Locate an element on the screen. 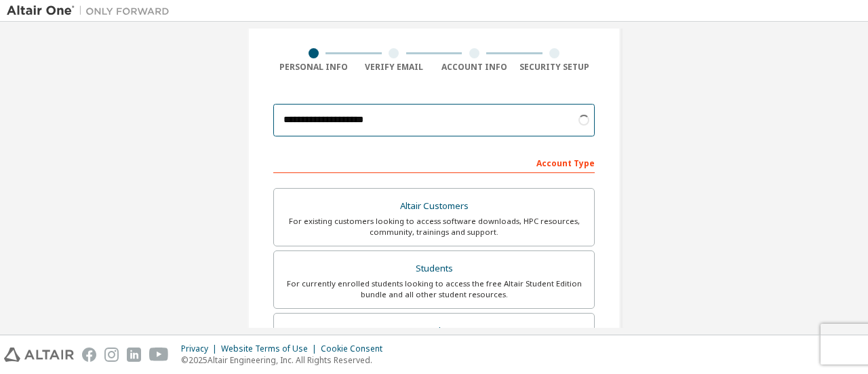  div: Personal Info is located at coordinates (313, 67).